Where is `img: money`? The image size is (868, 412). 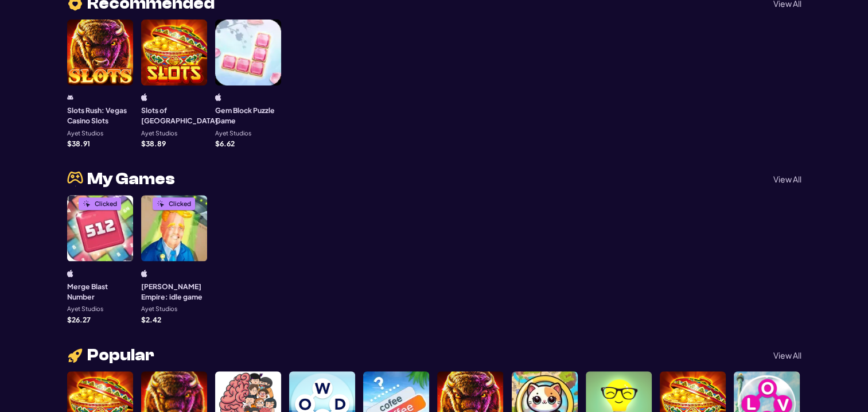 img: money is located at coordinates (75, 179).